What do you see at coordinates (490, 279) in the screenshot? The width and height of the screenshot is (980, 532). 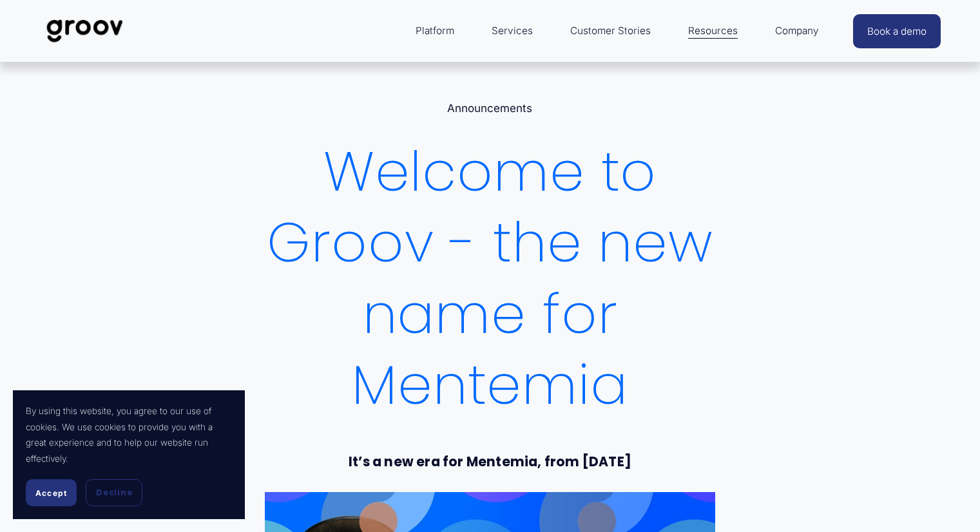 I see `h1: Welcome to Groov - the new name for Mentemia` at bounding box center [490, 279].